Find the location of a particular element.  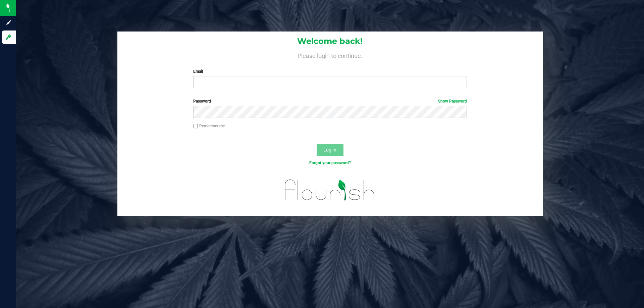

inline-svg: Sign up is located at coordinates (9, 23).